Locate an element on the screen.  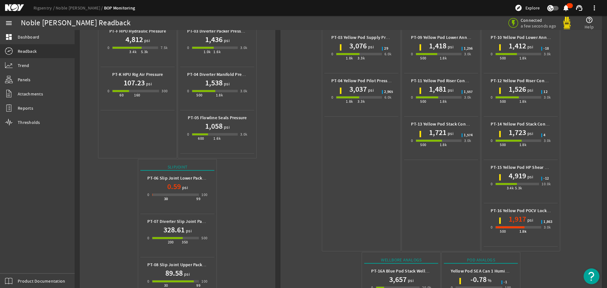
b: PT-03 Yellow Pod Supply Pressure is located at coordinates (365, 37).